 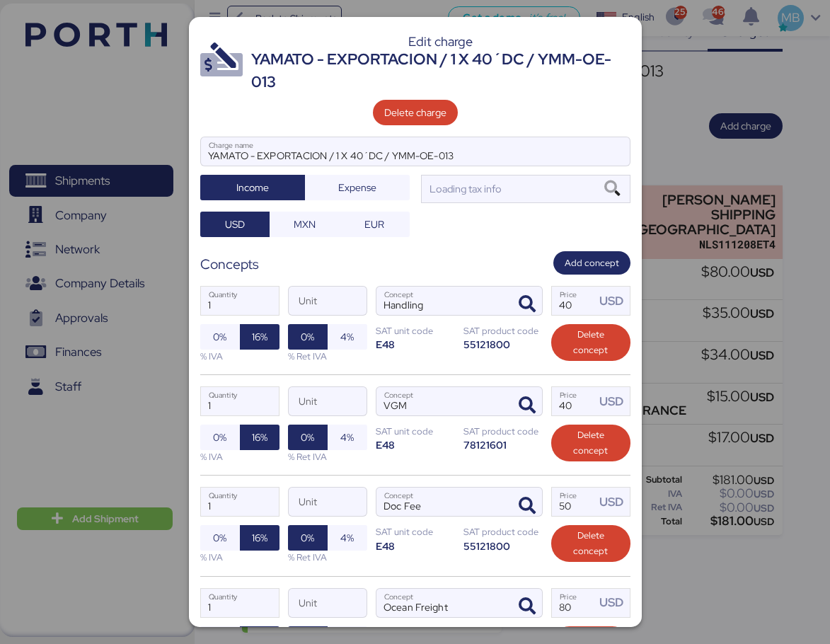 I want to click on button: USD, so click(x=235, y=224).